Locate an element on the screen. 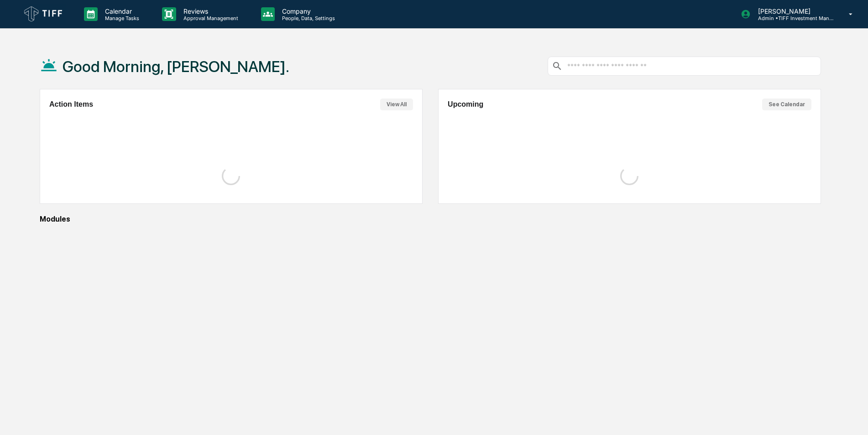 The image size is (868, 435). a: See Calendar is located at coordinates (787, 105).